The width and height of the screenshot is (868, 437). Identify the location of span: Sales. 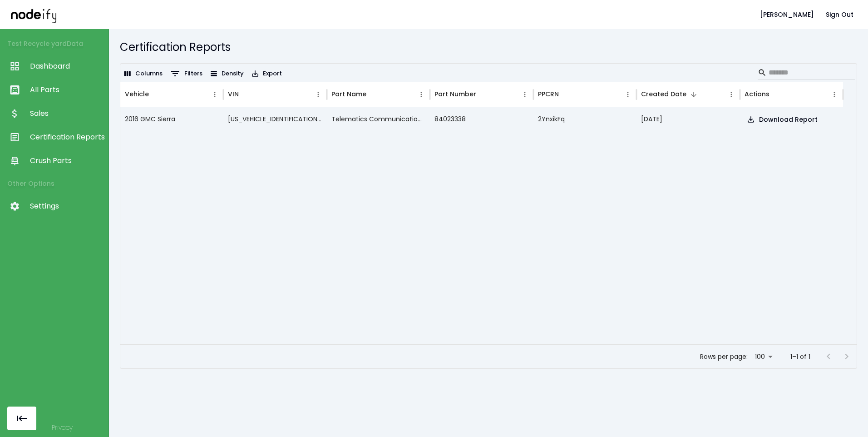
(66, 114).